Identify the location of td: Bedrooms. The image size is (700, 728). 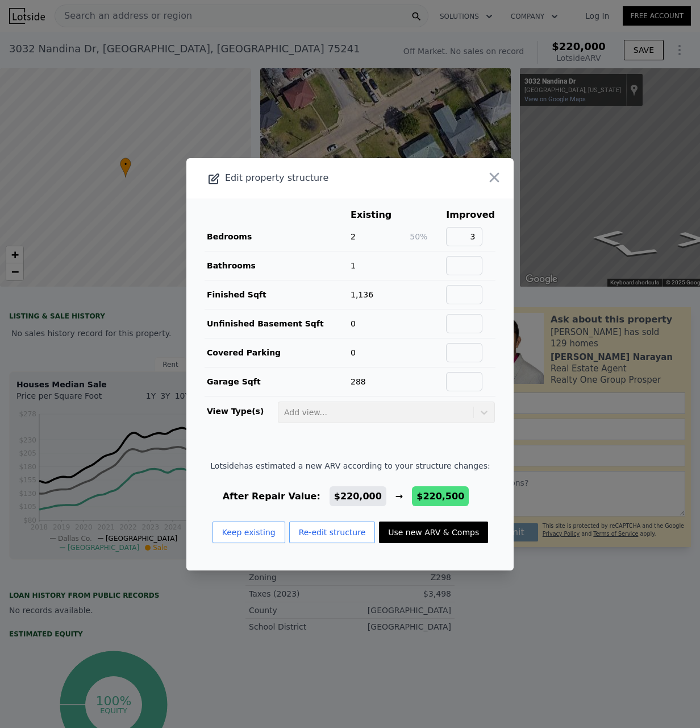
(277, 236).